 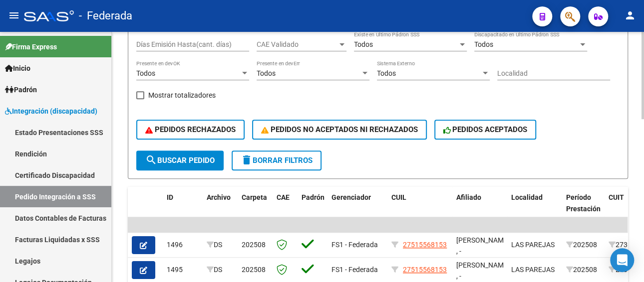 I want to click on span: Afiliado, so click(x=469, y=197).